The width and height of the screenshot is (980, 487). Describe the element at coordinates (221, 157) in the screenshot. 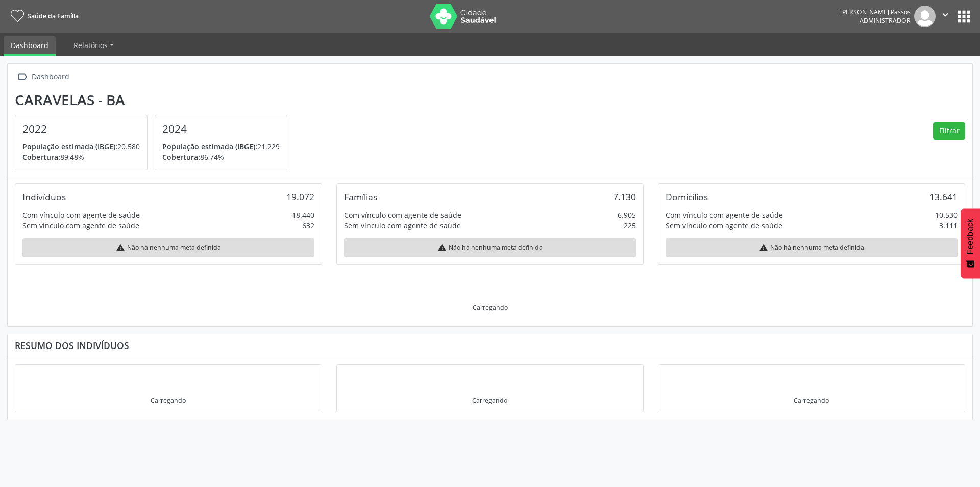

I see `p: 86,74%` at that location.